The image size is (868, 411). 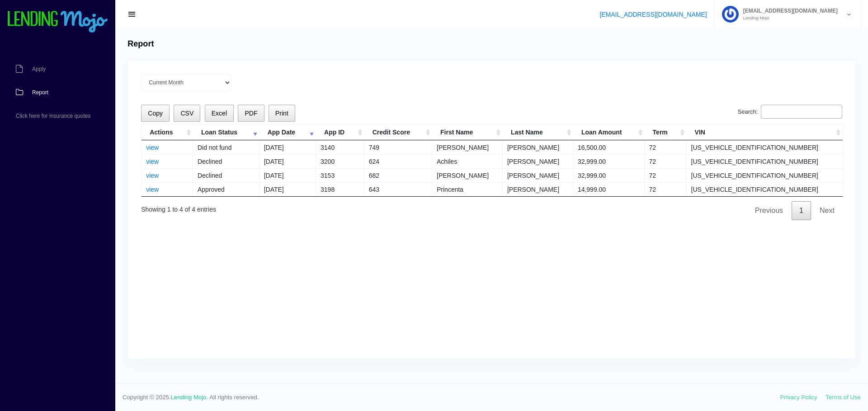 What do you see at coordinates (467, 189) in the screenshot?
I see `td: Princenta` at bounding box center [467, 189].